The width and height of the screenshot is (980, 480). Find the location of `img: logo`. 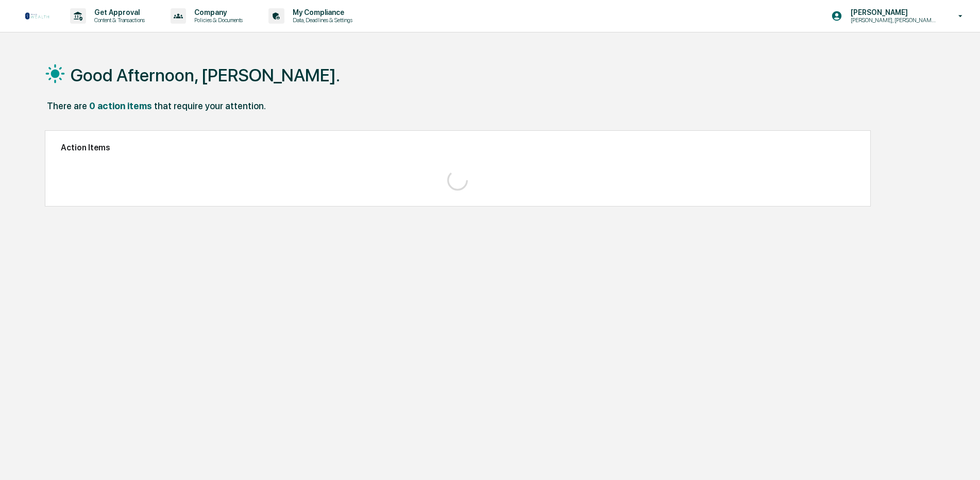

img: logo is located at coordinates (37, 16).